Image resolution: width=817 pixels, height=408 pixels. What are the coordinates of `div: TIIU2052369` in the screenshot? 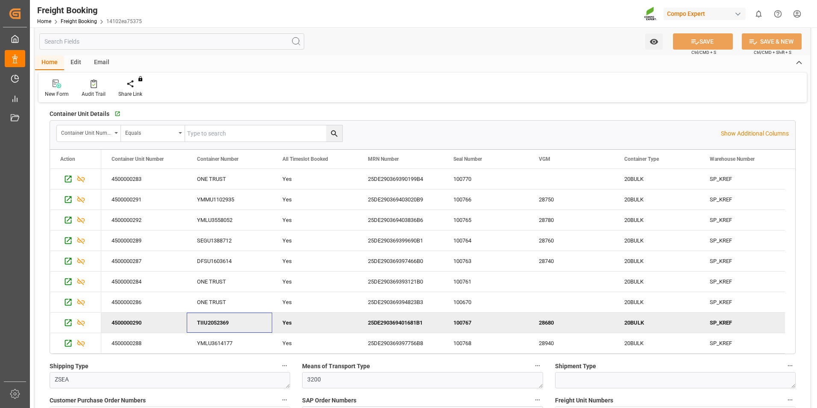 It's located at (229, 322).